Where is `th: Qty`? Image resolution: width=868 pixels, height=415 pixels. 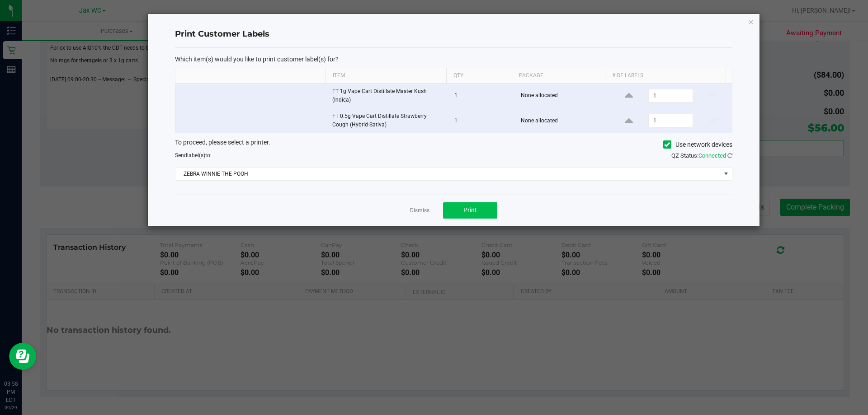 th: Qty is located at coordinates (479, 76).